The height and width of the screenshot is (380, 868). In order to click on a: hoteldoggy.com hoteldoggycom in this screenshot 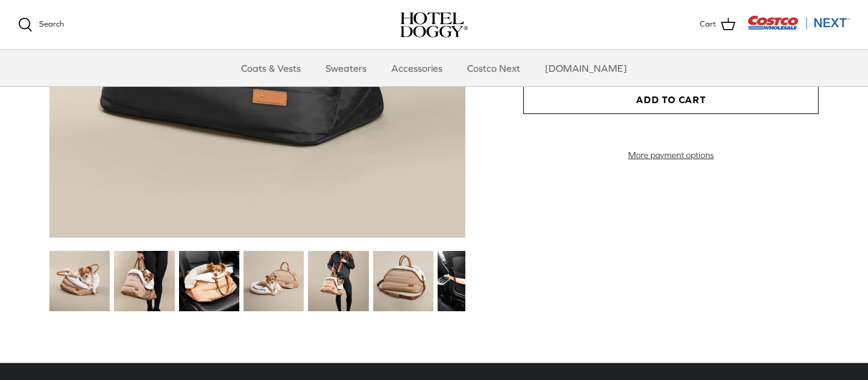, I will do `click(434, 24)`.